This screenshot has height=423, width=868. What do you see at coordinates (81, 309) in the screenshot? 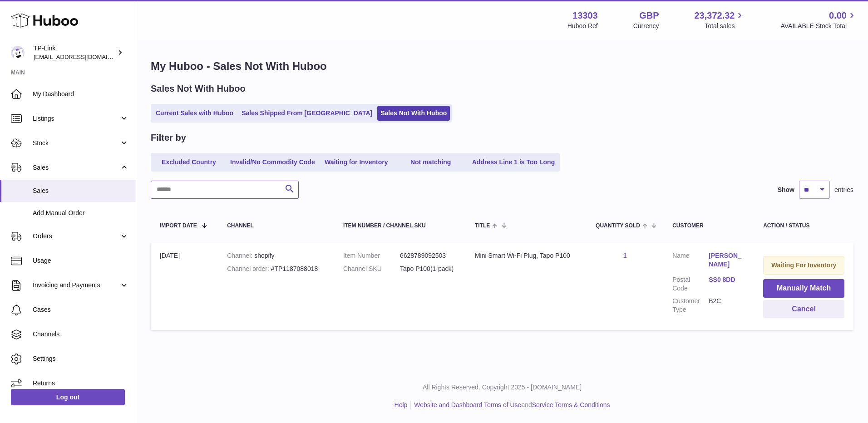
I see `span: Cases` at bounding box center [81, 309].